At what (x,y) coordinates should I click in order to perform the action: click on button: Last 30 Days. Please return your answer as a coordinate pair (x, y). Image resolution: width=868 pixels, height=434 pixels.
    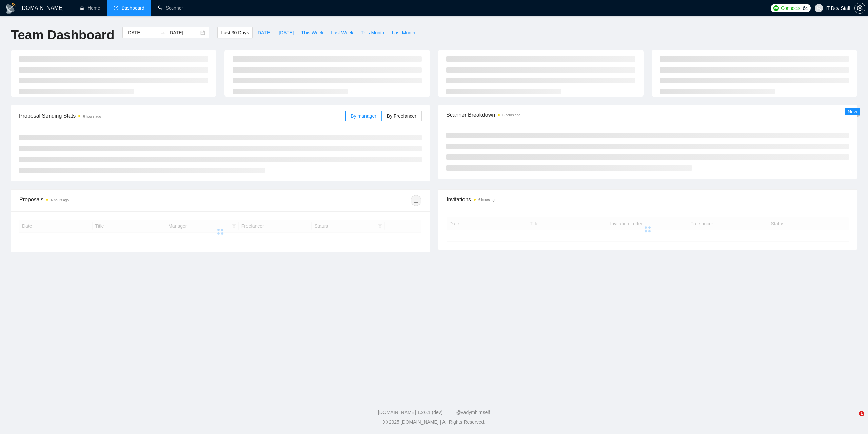
    Looking at the image, I should click on (235, 33).